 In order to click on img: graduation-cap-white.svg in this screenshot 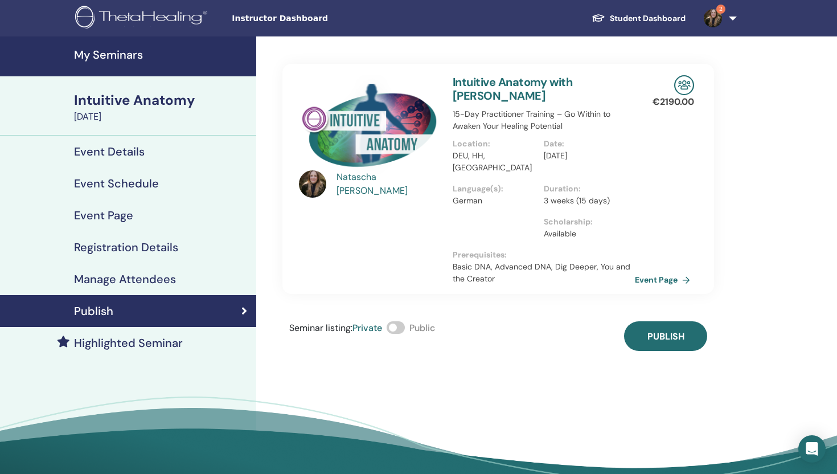, I will do `click(598, 18)`.